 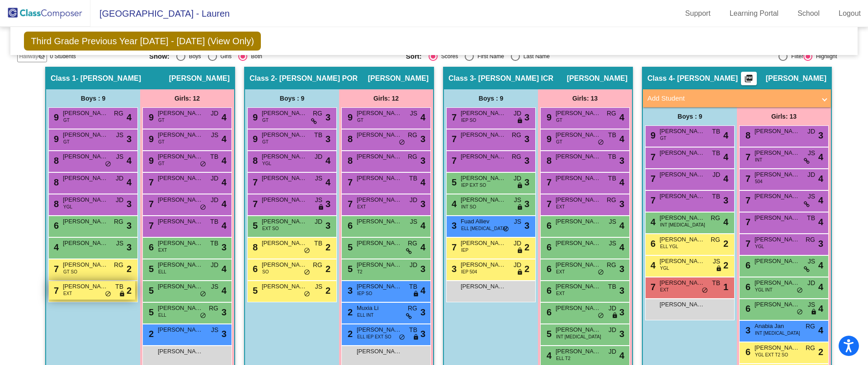 I want to click on span: 2, so click(x=527, y=247).